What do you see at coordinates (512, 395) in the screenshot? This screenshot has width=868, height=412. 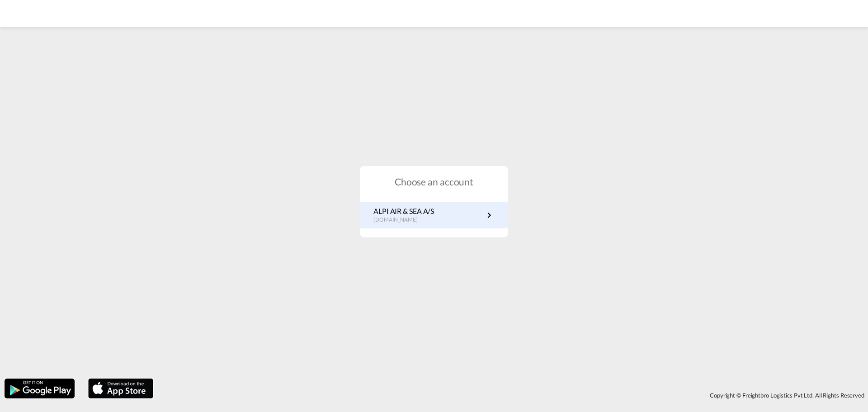 I see `div: Copyright © Freightbro Logistics Pvt Ltd. All Rights Reserved` at bounding box center [512, 395].